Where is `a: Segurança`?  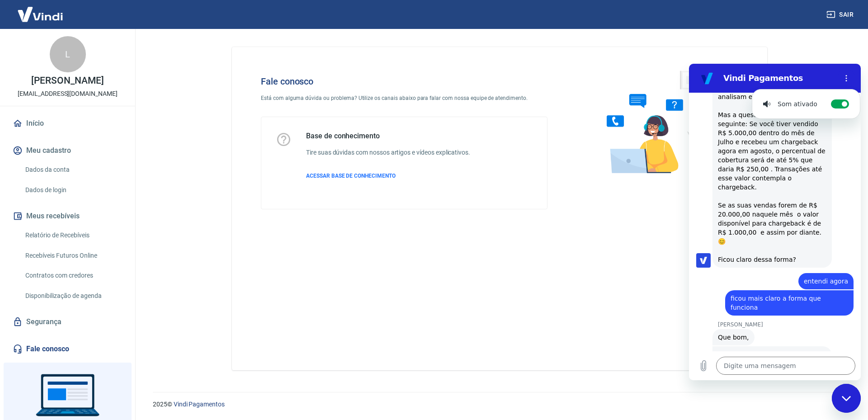 a: Segurança is located at coordinates (67, 322).